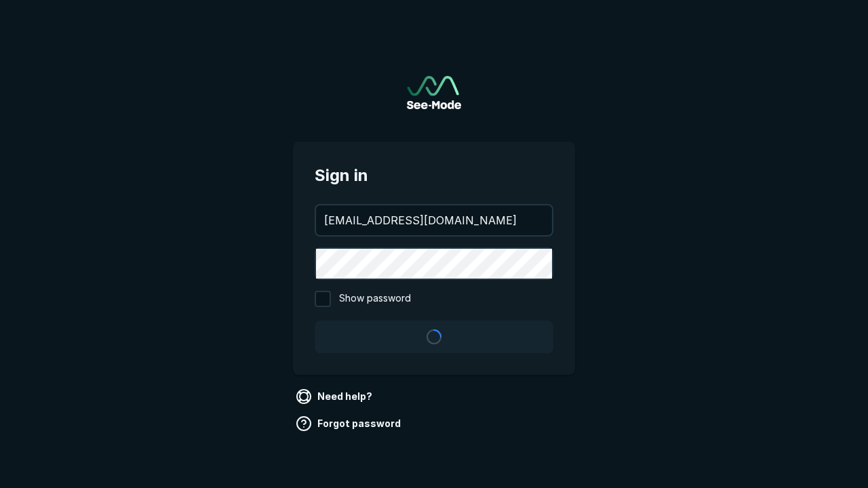 Image resolution: width=868 pixels, height=488 pixels. Describe the element at coordinates (434, 176) in the screenshot. I see `span: Sign in` at that location.